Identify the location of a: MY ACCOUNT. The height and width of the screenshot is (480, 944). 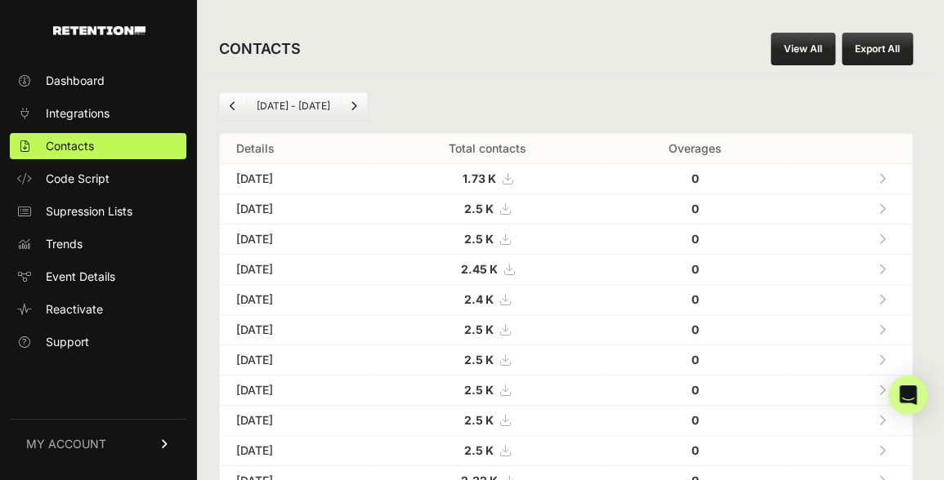
(98, 444).